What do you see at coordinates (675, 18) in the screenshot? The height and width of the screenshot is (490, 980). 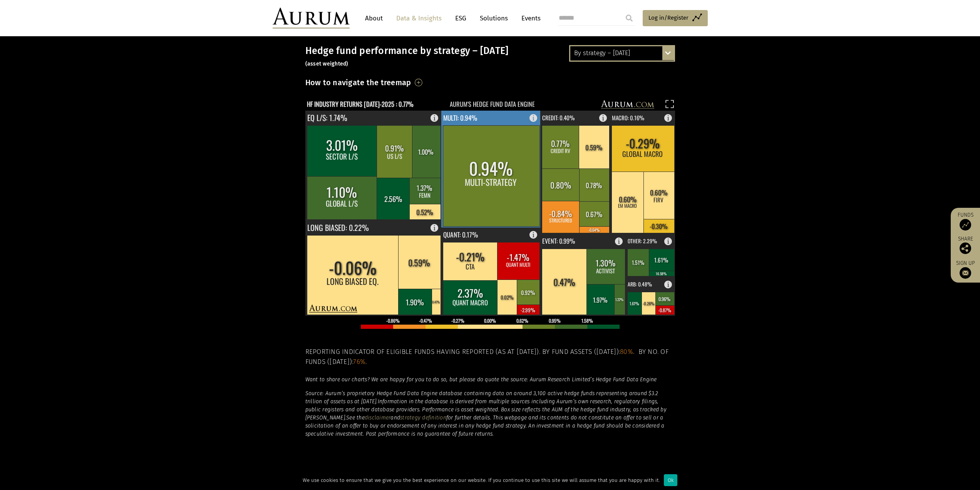 I see `a: Log in/Register` at bounding box center [675, 18].